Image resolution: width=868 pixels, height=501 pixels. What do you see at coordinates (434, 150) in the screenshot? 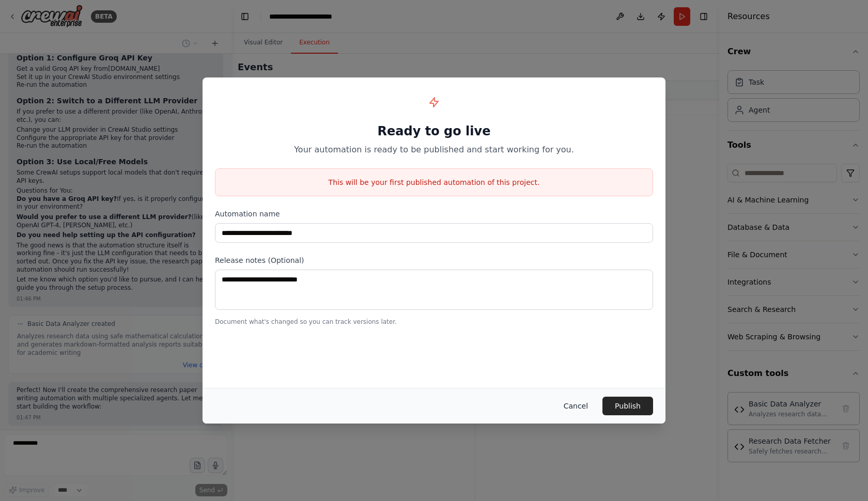
I see `p: Your automation is ready to be published and start working for you.` at bounding box center [434, 150].